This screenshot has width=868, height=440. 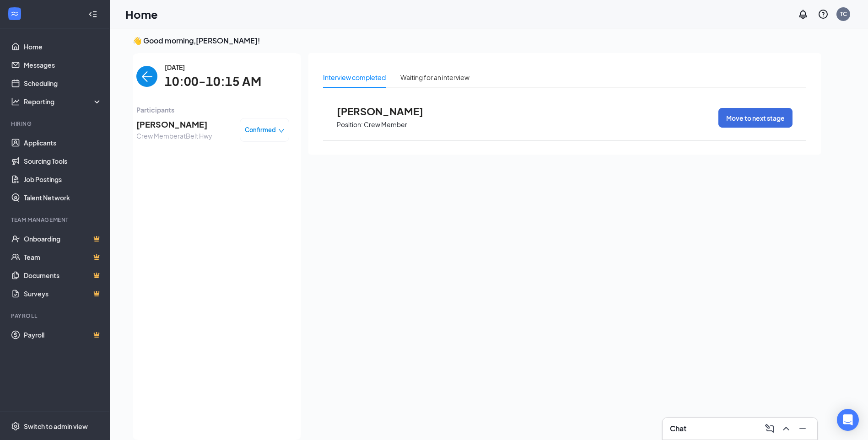 I want to click on svg: Collapse, so click(x=93, y=14).